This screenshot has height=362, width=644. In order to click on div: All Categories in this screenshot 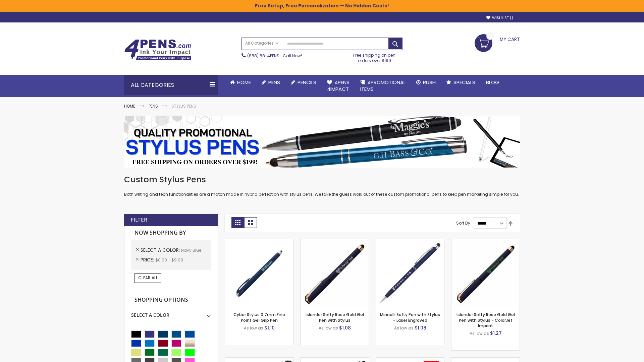, I will do `click(171, 85)`.